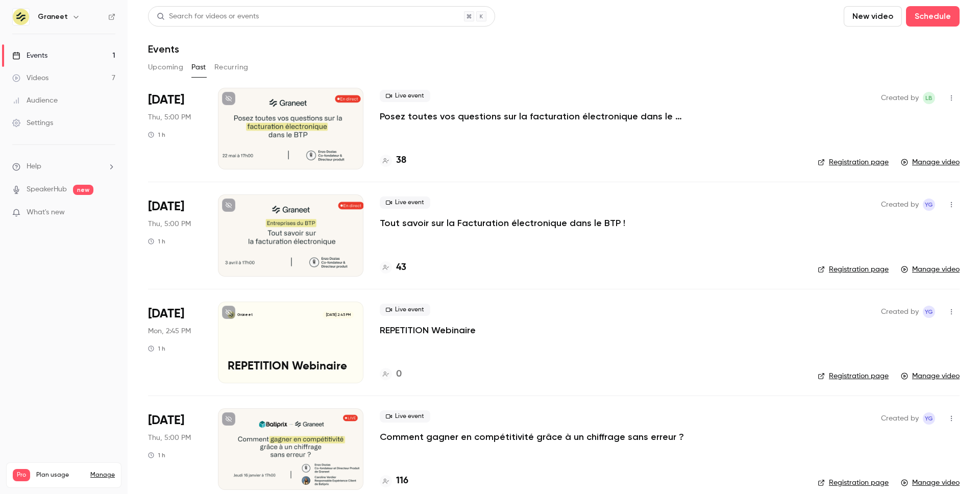  What do you see at coordinates (533, 117) in the screenshot?
I see `p: Posez toutes vos questions sur la facturation électronique dans le BTP !` at bounding box center [533, 117].